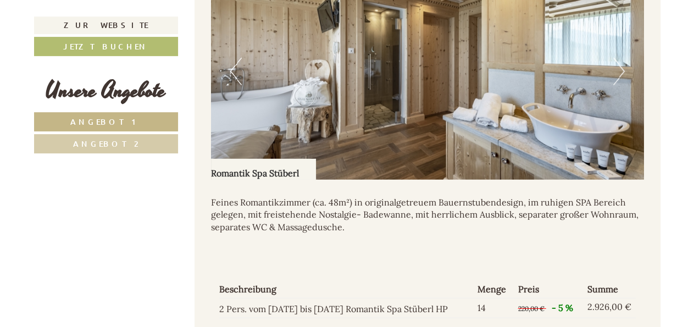 This screenshot has width=694, height=327. Describe the element at coordinates (345, 289) in the screenshot. I see `th: Beschreibung` at that location.